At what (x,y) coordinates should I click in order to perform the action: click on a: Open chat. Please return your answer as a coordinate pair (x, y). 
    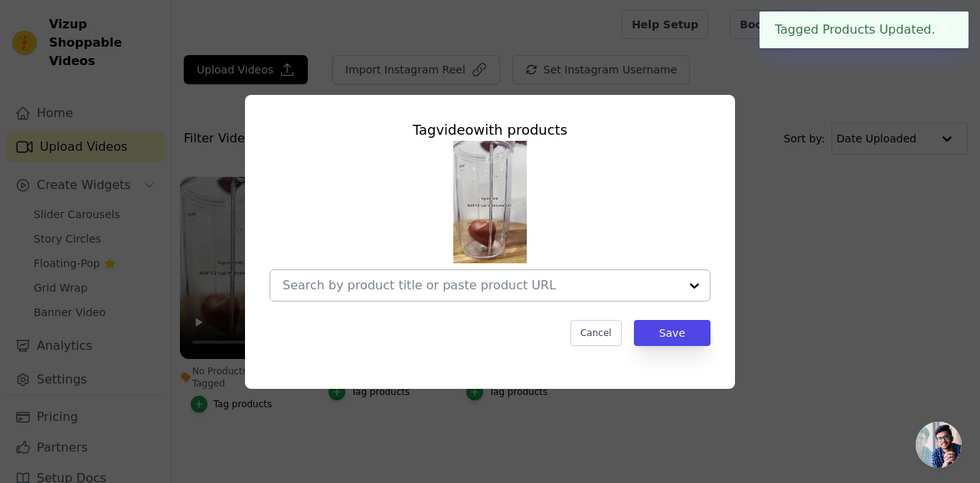
    Looking at the image, I should click on (938, 445).